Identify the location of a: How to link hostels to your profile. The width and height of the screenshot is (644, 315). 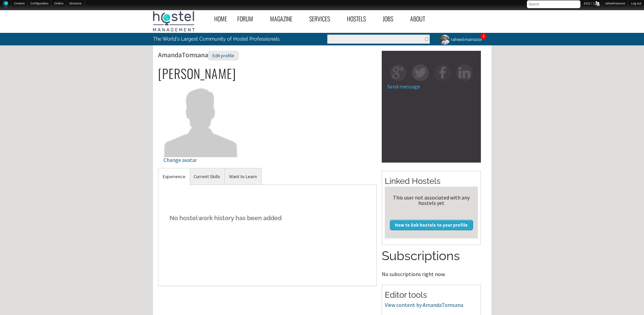
(432, 225).